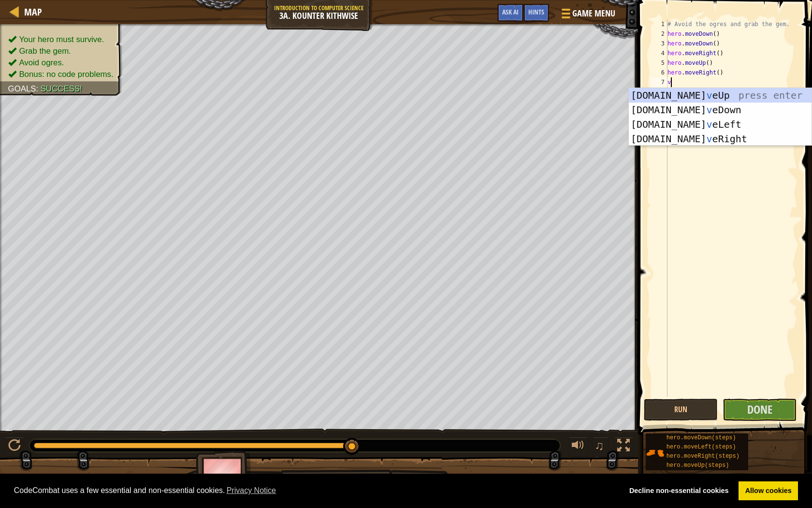 The height and width of the screenshot is (508, 812). I want to click on a: learn more about cookies, so click(251, 490).